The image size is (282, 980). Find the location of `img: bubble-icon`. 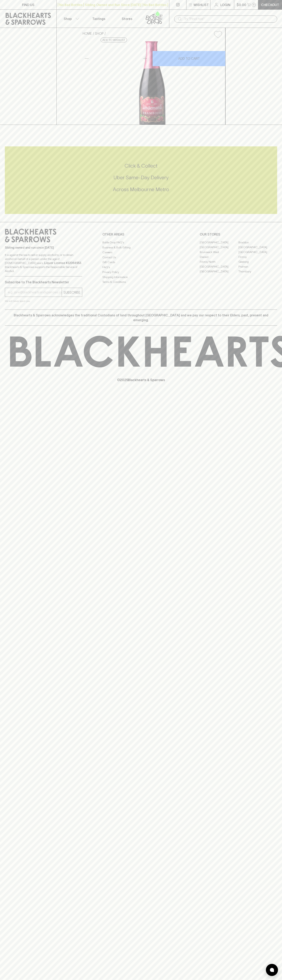

img: bubble-icon is located at coordinates (272, 970).